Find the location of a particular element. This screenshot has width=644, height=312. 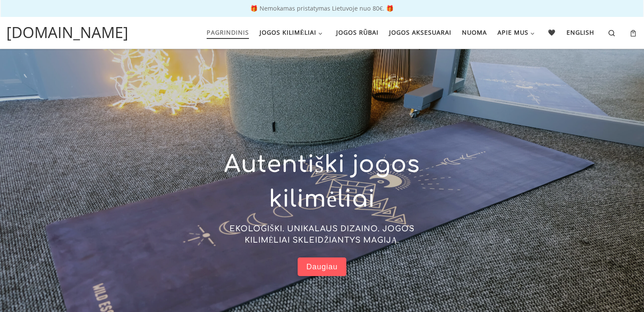

a: Jogos kilimėliai is located at coordinates (292, 33).